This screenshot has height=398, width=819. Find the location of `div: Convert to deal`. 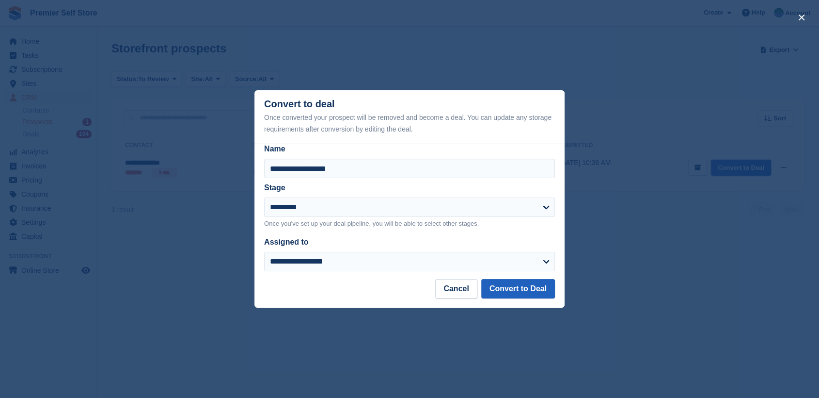

div: Convert to deal is located at coordinates (410, 116).